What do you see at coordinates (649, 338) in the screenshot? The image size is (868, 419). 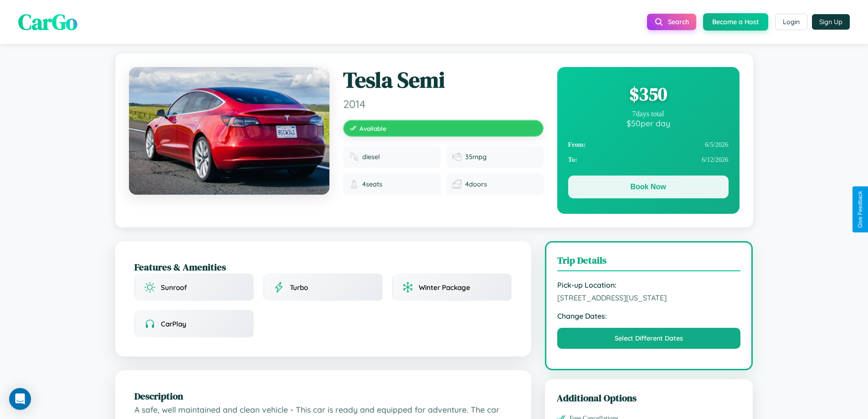 I see `button: Select Different Dates` at bounding box center [649, 338].